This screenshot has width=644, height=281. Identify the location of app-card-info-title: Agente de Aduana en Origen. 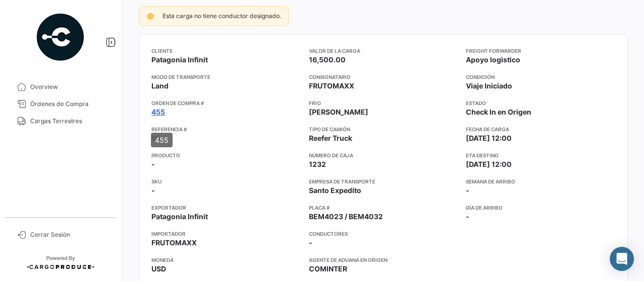
(384, 260).